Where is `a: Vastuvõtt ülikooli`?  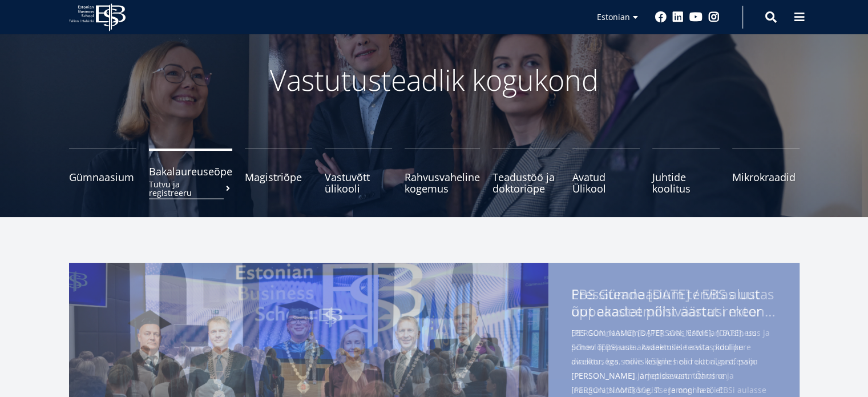 a: Vastuvõtt ülikooli is located at coordinates (358, 171).